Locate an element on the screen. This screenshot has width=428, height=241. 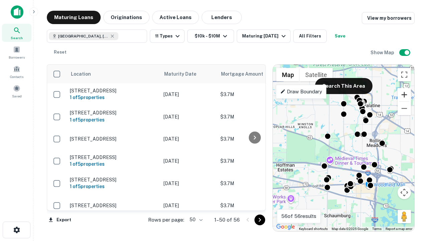
p: 1–50 of 56 is located at coordinates (227, 220).